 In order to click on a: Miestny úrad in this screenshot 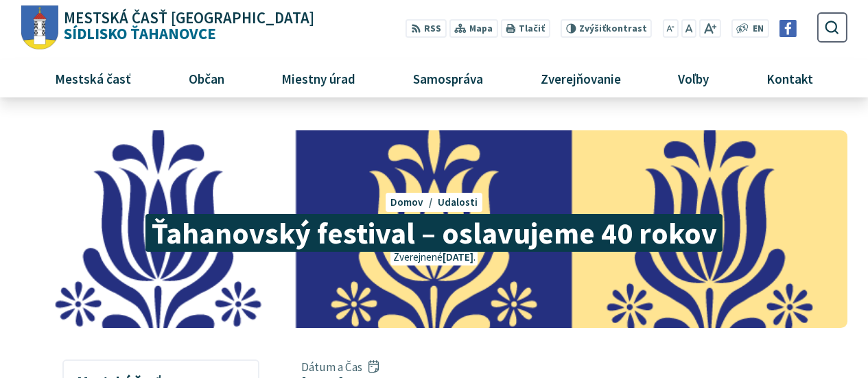, I will do `click(319, 78)`.